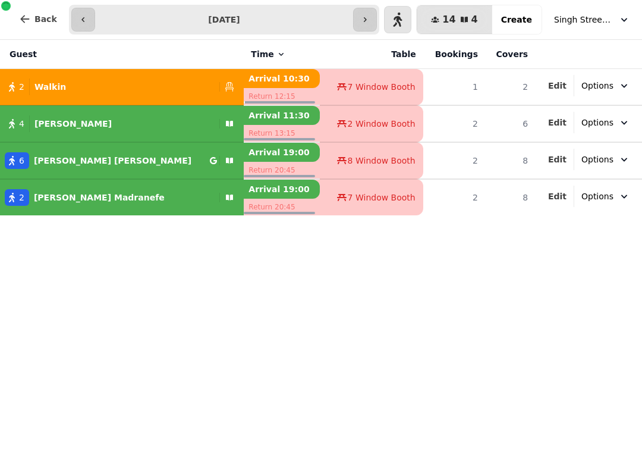 Image resolution: width=642 pixels, height=470 pixels. Describe the element at coordinates (50, 87) in the screenshot. I see `p: Walkin` at that location.